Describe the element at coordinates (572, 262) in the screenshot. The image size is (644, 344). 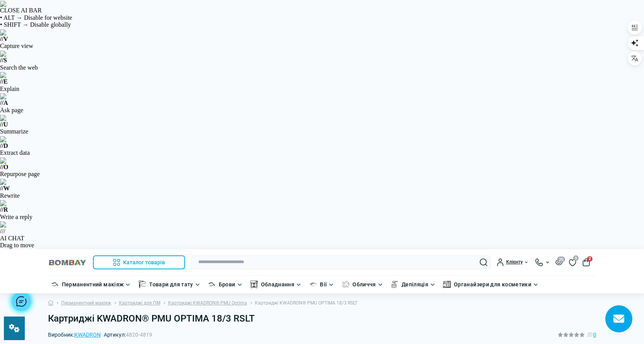
I see `a: 0` at that location.